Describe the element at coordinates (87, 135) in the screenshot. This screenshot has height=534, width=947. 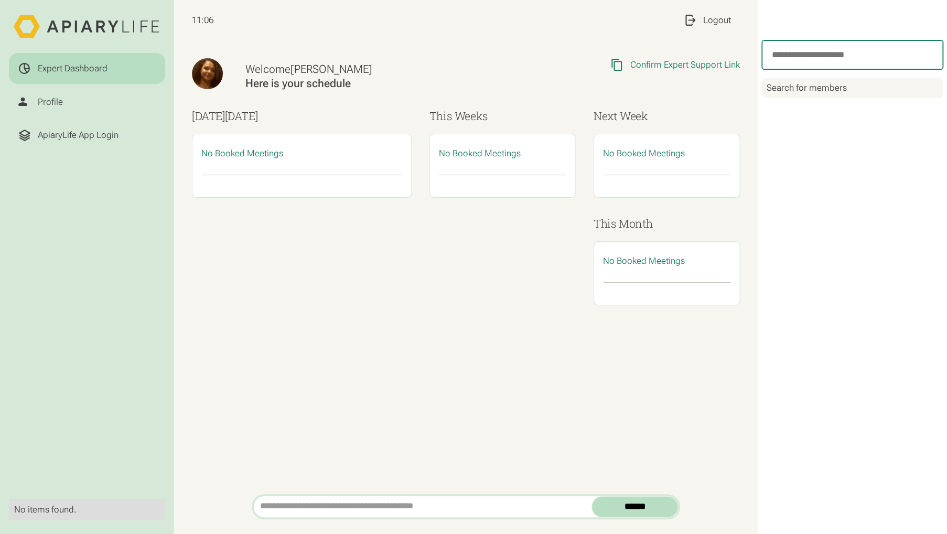
I see `a: ApiaryLife App Login` at that location.